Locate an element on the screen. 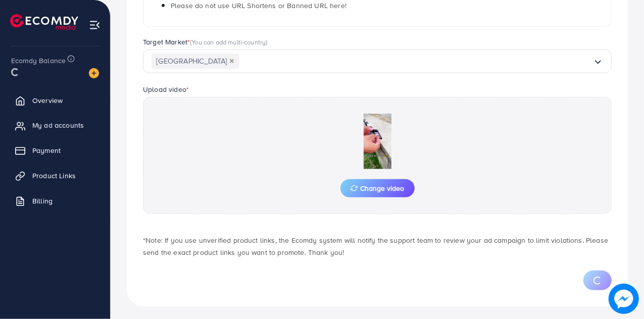 Image resolution: width=644 pixels, height=319 pixels. label: Target Market is located at coordinates (205, 42).